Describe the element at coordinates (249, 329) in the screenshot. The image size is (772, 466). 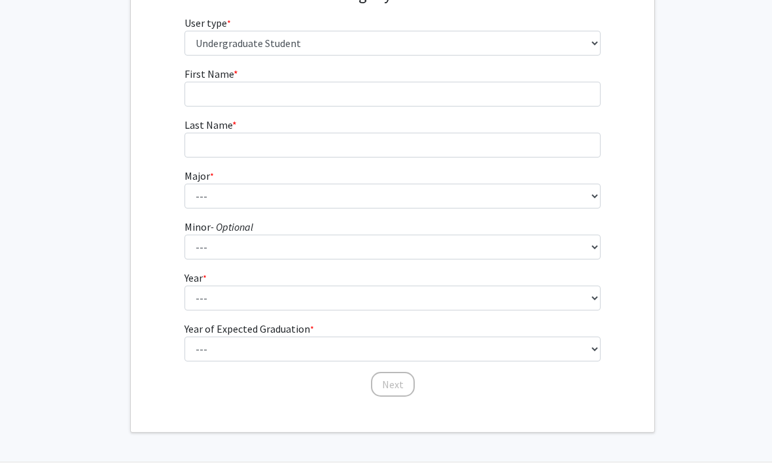
I see `label: Year of Expected Graduation` at that location.